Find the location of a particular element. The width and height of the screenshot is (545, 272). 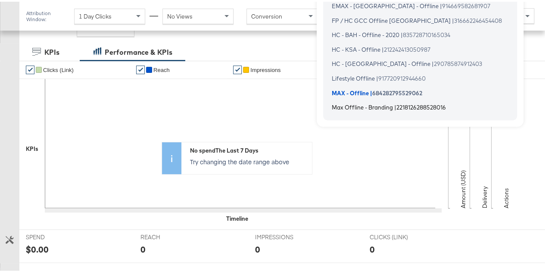

div: KPIs is located at coordinates (52, 50).